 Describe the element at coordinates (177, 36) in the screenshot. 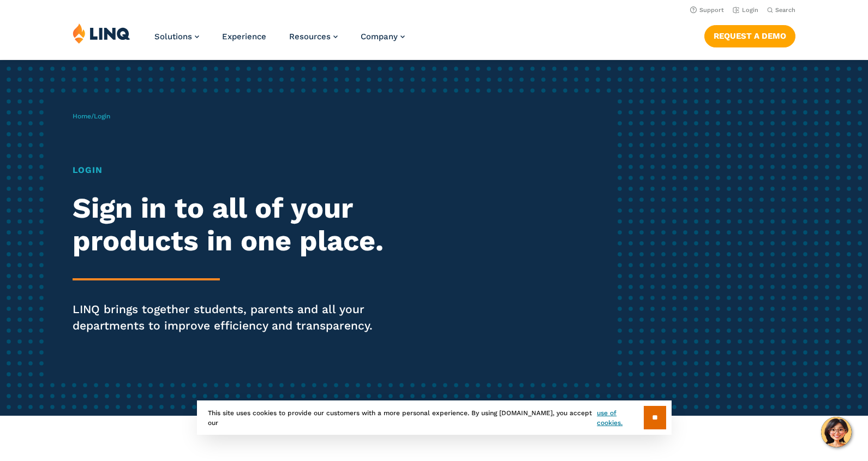

I see `a: Solutions` at that location.